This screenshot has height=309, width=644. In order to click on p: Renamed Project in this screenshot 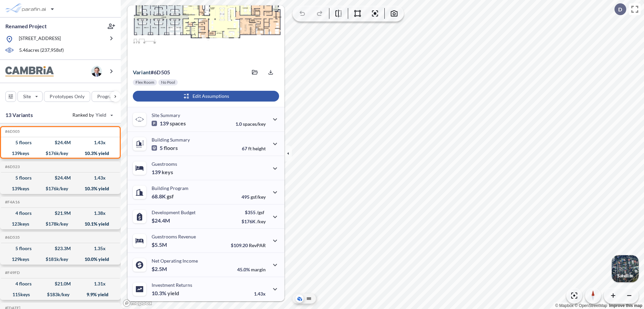, I will do `click(26, 26)`.